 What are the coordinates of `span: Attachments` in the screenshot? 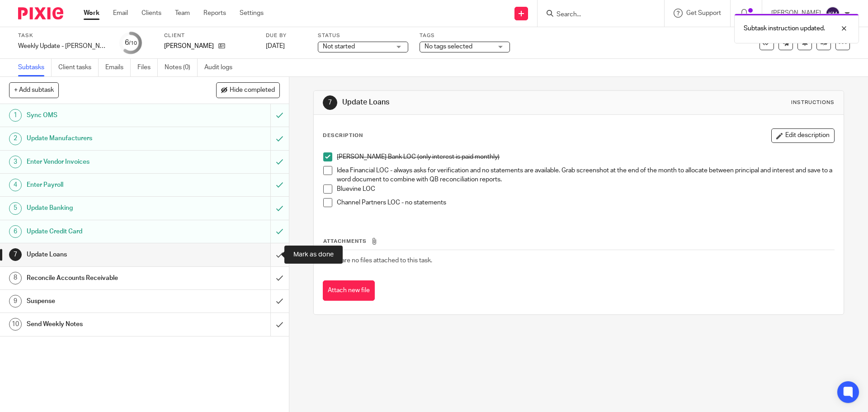 It's located at (345, 241).